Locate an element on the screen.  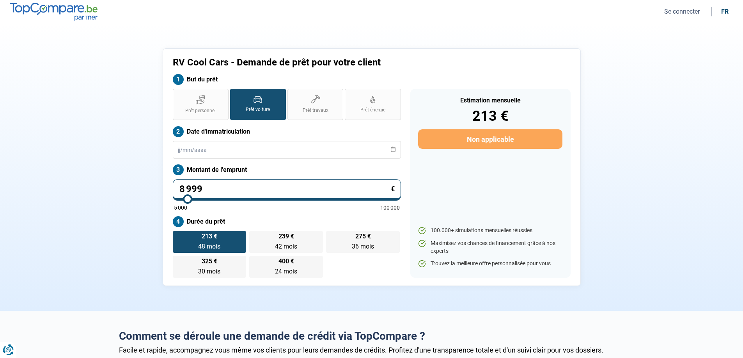
span: 100 000 is located at coordinates (390, 208).